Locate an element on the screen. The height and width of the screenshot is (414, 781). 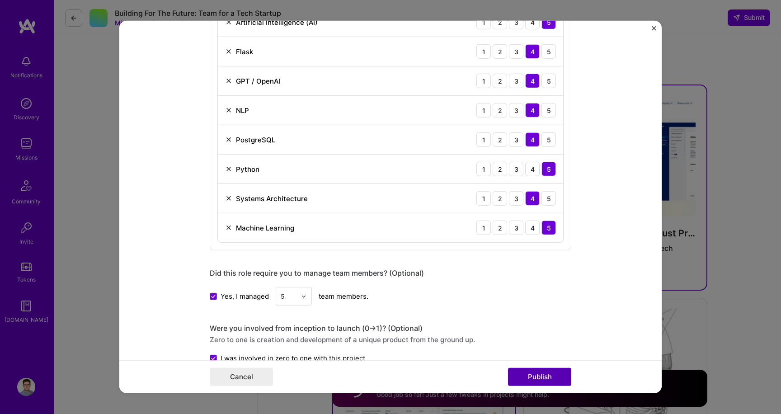
button: Close is located at coordinates (654, 31).